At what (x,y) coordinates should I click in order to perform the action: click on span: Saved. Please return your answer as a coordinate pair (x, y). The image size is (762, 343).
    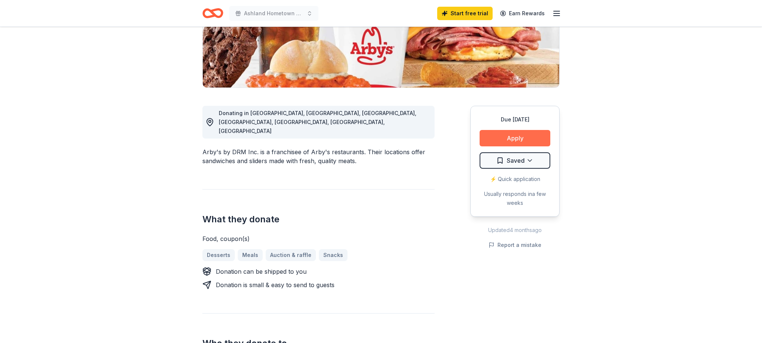
    Looking at the image, I should click on (516, 160).